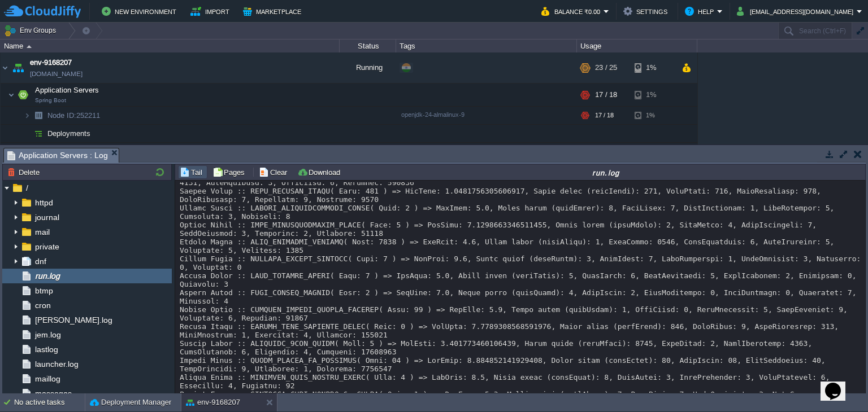 Image resolution: width=868 pixels, height=412 pixels. What do you see at coordinates (606, 172) in the screenshot?
I see `div: run.log` at bounding box center [606, 172].